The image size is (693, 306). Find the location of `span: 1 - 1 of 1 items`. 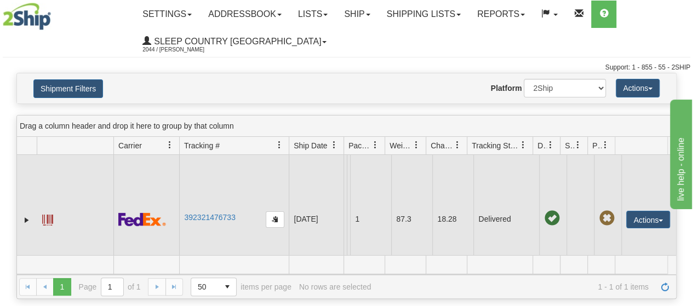

span: 1 - 1 of 1 items is located at coordinates (513, 287).